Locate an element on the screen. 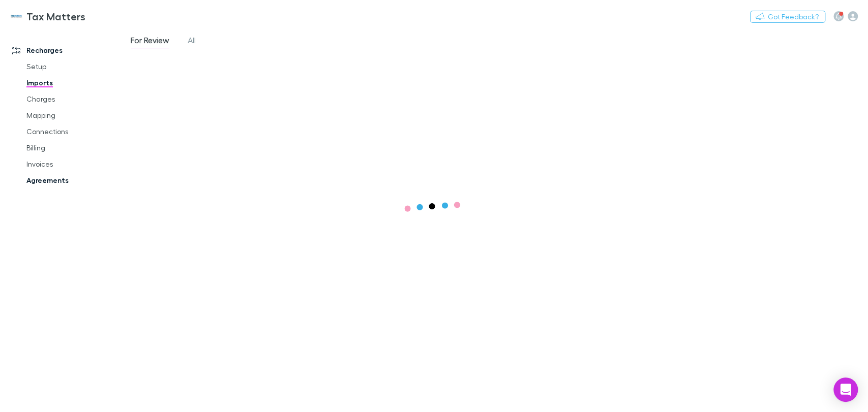 This screenshot has height=412, width=868. a: Billing is located at coordinates (77, 148).